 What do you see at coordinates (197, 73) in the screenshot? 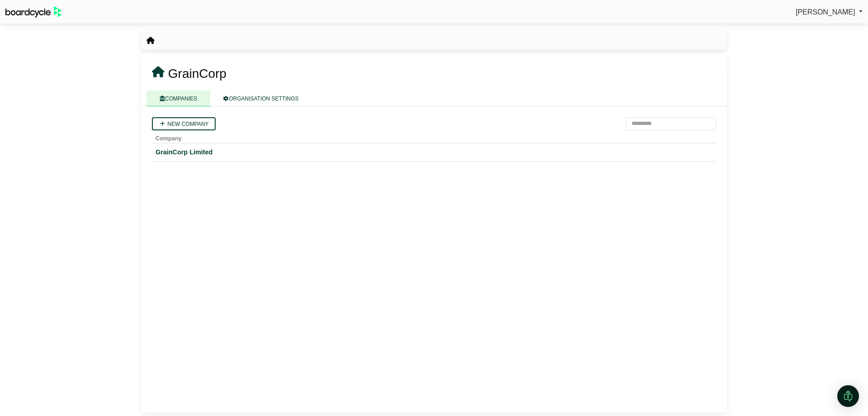
I see `span: GrainCorp` at bounding box center [197, 73].